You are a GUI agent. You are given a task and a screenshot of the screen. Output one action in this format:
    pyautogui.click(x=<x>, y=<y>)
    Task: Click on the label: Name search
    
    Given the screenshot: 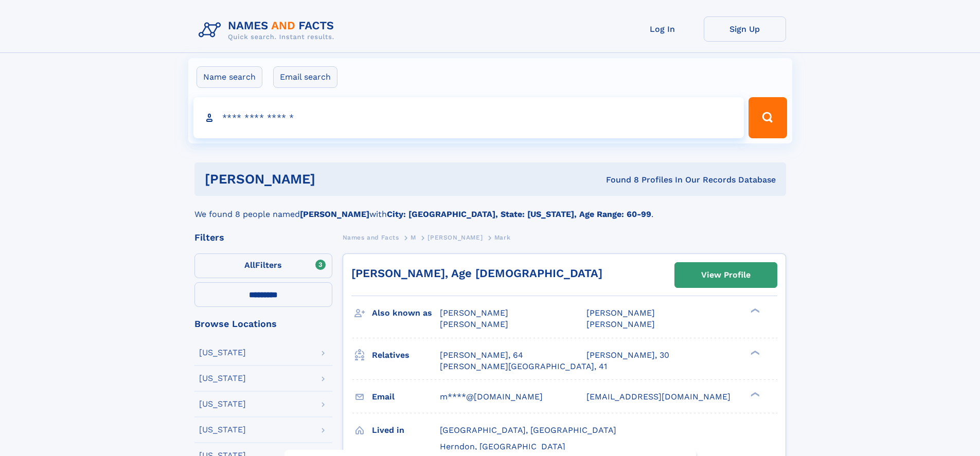 What is the action you would take?
    pyautogui.click(x=230, y=77)
    